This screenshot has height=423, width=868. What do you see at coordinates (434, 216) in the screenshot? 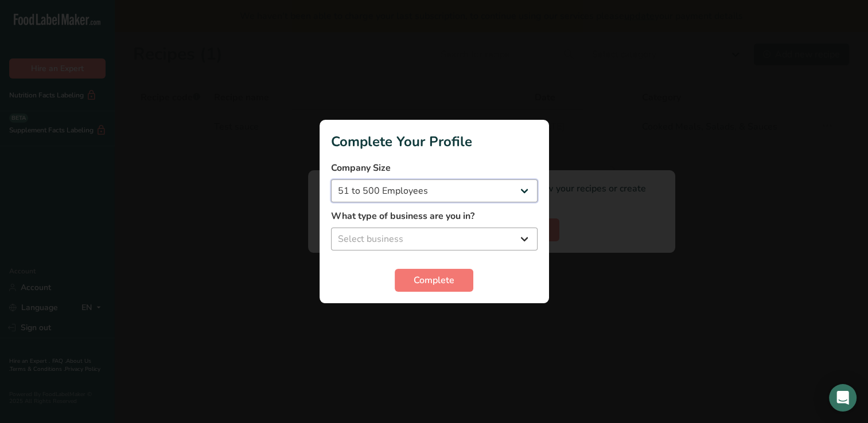
I see `label: What type of business are you in?` at bounding box center [434, 216].